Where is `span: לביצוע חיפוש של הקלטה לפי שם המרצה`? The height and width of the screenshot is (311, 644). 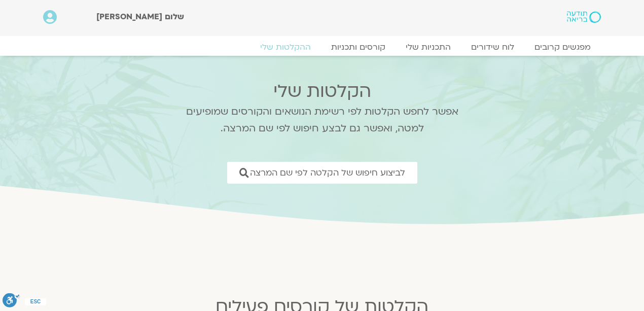
span: לביצוע חיפוש של הקלטה לפי שם המרצה is located at coordinates (328, 173).